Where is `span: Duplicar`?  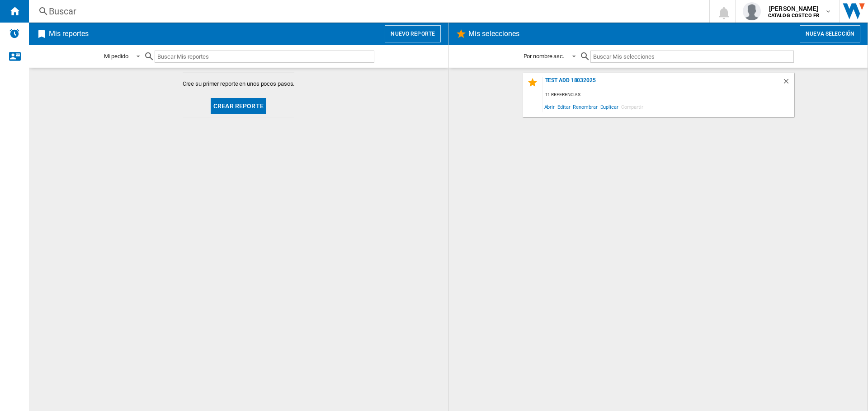
span: Duplicar is located at coordinates (610, 107).